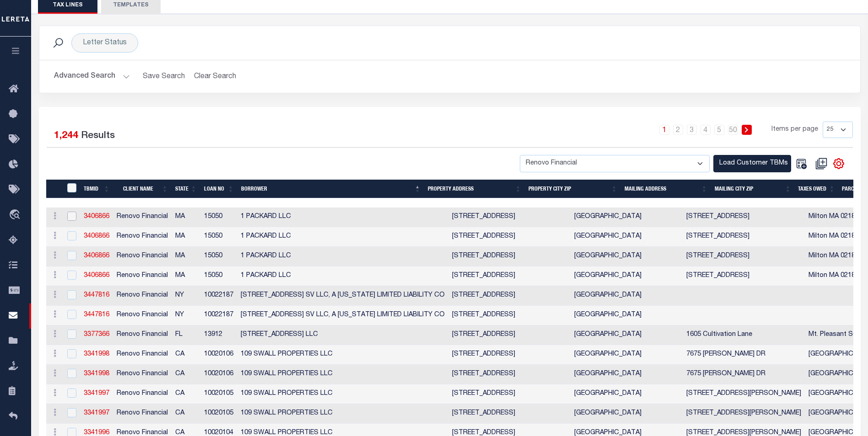 Image resolution: width=868 pixels, height=436 pixels. Describe the element at coordinates (744, 335) in the screenshot. I see `td: 1605 Cultivation Lane` at that location.